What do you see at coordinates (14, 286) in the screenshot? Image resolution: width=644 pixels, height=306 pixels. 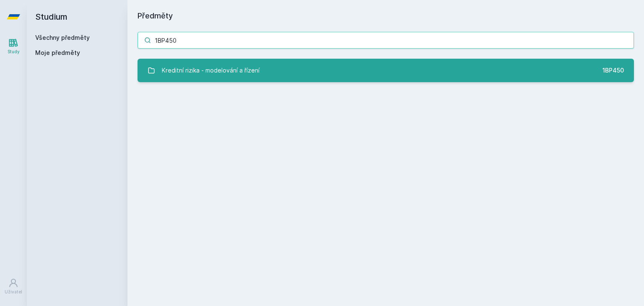 I see `a: Uživatel` at bounding box center [14, 286].